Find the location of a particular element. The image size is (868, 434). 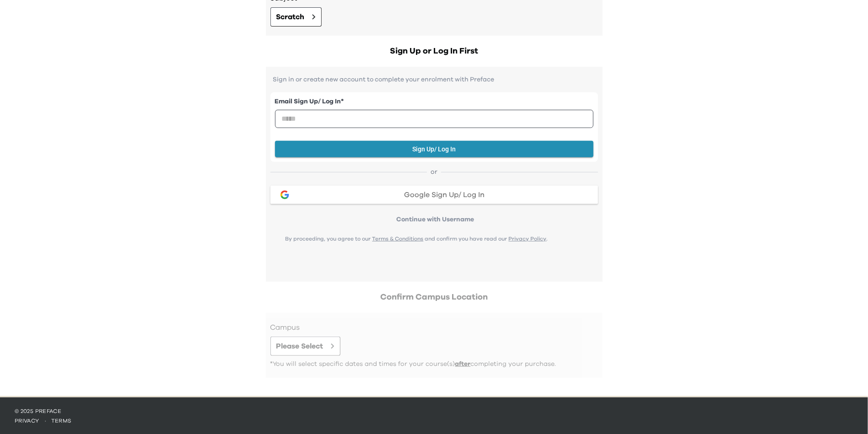

button: Scratch is located at coordinates (296, 17).